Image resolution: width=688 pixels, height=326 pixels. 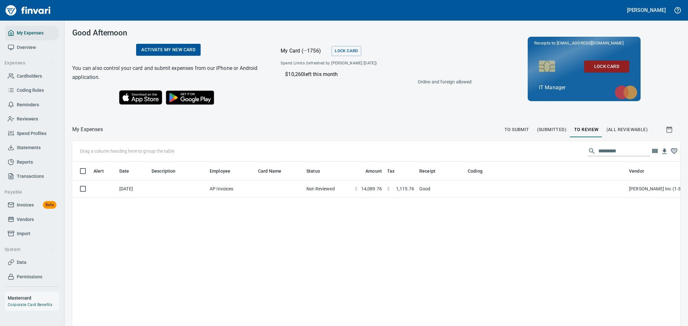 I want to click on span: Reports, so click(x=25, y=162).